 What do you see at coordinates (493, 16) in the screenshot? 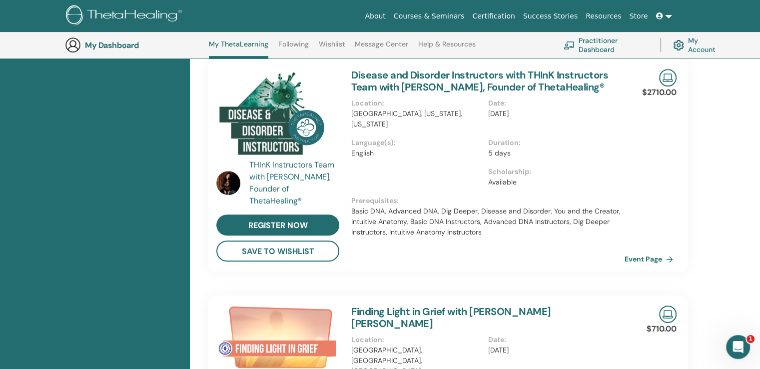
I see `a: Certification` at bounding box center [493, 16].